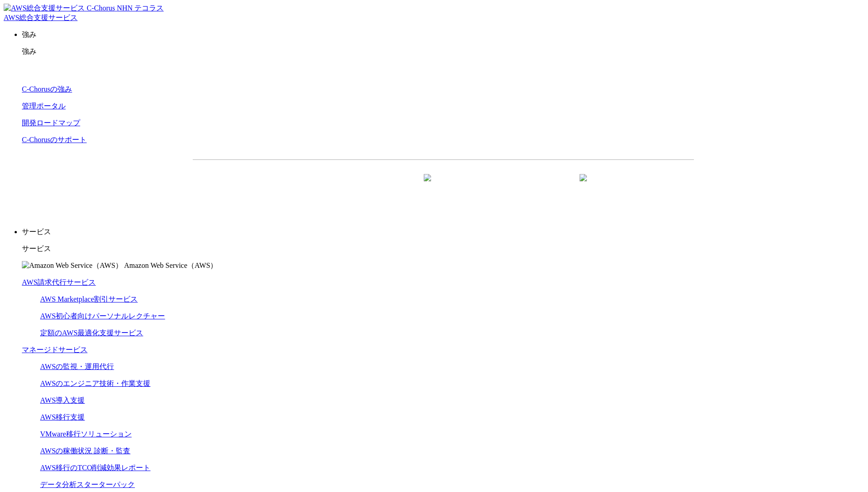 This screenshot has width=868, height=492. What do you see at coordinates (77, 367) in the screenshot?
I see `a: AWSの監視・運用代行` at bounding box center [77, 367].